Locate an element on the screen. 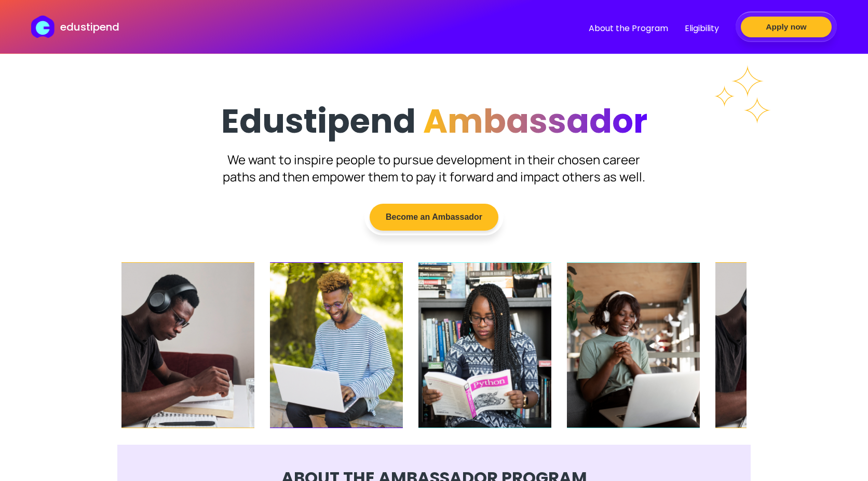 Image resolution: width=868 pixels, height=481 pixels. p: edustipend is located at coordinates (90, 27).